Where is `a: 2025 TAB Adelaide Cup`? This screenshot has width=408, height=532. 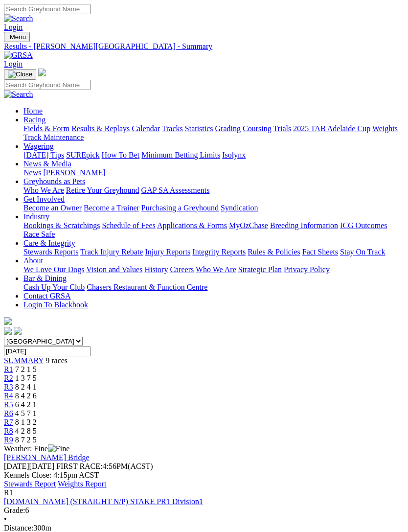
a: 2025 TAB Adelaide Cup is located at coordinates (332, 128).